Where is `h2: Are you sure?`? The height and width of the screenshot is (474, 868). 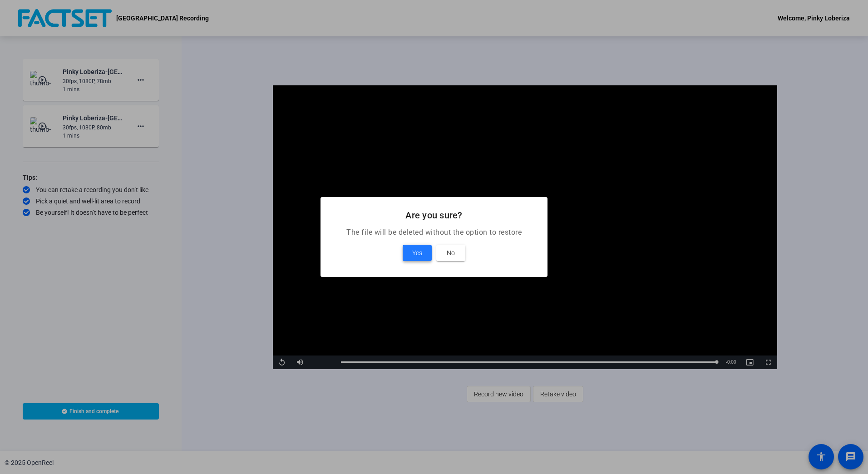
h2: Are you sure? is located at coordinates (434, 215).